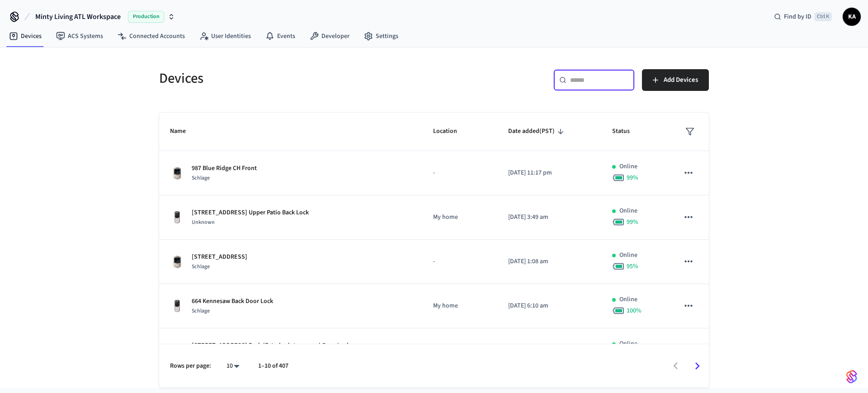 The width and height of the screenshot is (868, 393). I want to click on span: KA, so click(851, 17).